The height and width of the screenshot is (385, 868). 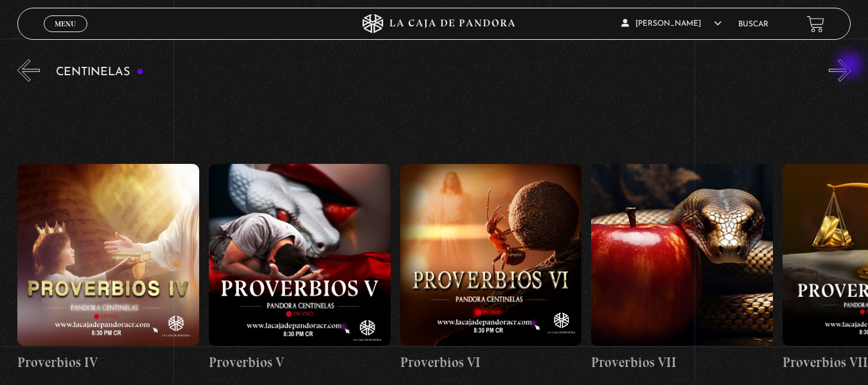 I want to click on span: Cerrar, so click(x=65, y=35).